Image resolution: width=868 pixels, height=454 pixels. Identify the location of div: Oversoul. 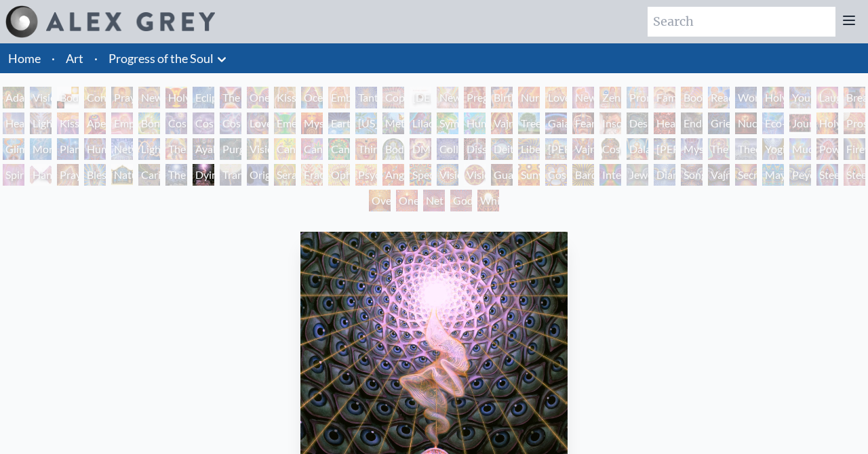
(379, 200).